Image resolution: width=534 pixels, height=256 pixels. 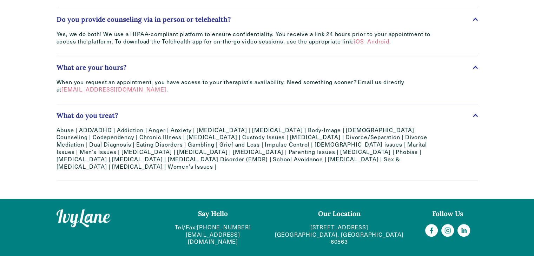 What do you see at coordinates (267, 43) in the screenshot?
I see `div: Do you provide counseling via in person or telehealth?` at bounding box center [267, 43].